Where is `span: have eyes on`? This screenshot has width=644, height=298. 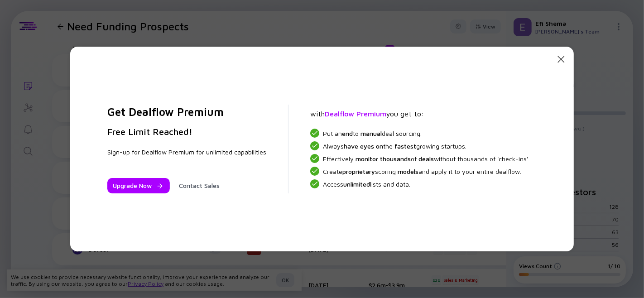
span: have eyes on is located at coordinates (363, 146).